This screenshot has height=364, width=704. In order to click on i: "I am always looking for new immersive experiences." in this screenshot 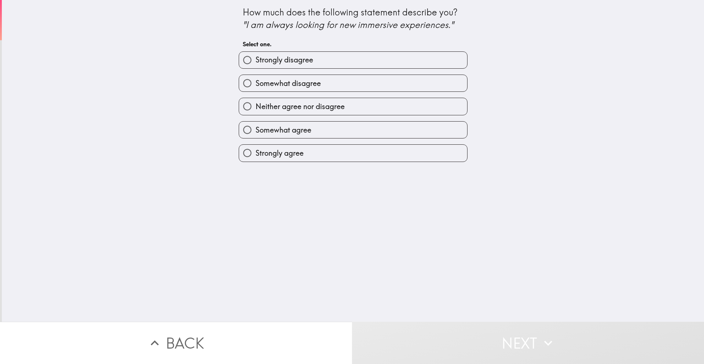, I will do `click(348, 25)`.